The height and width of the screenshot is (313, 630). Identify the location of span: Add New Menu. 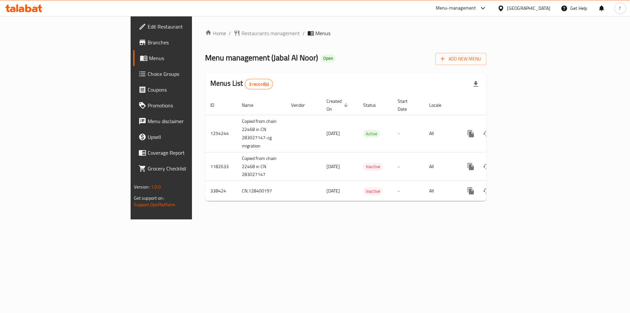
(461, 59).